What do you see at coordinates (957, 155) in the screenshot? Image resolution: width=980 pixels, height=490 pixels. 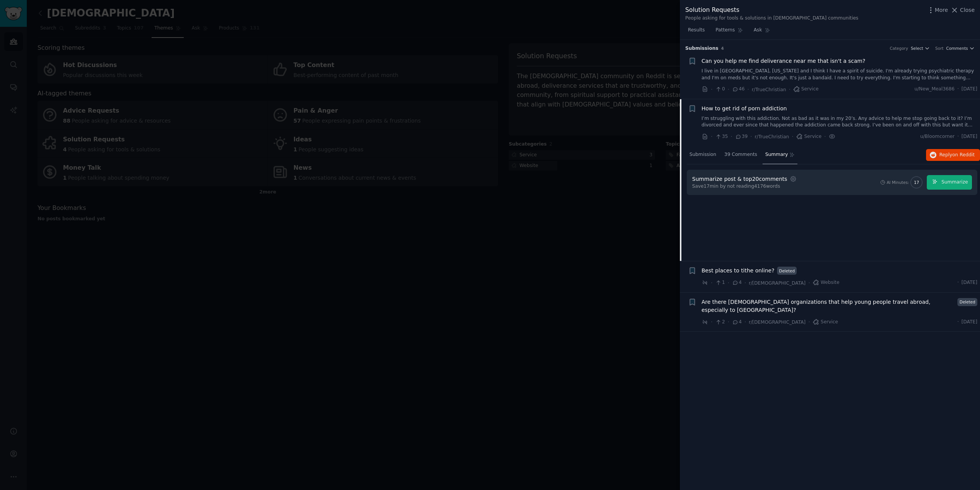 I see `span: Reply` at bounding box center [957, 155].